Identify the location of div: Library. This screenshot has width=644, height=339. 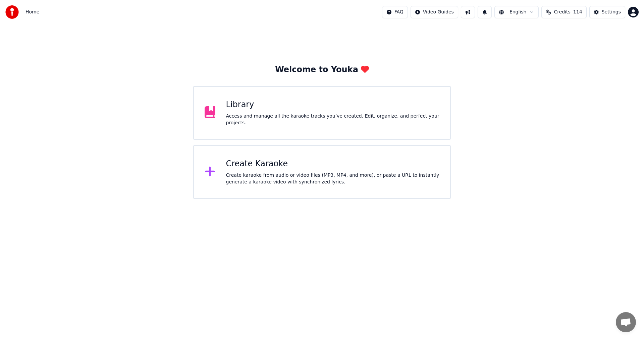
(333, 104).